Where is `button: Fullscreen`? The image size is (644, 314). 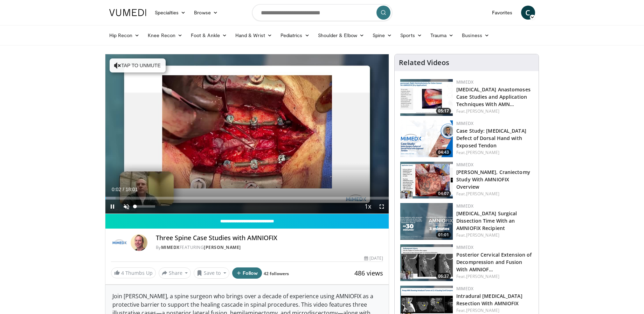 button: Fullscreen is located at coordinates (382, 207).